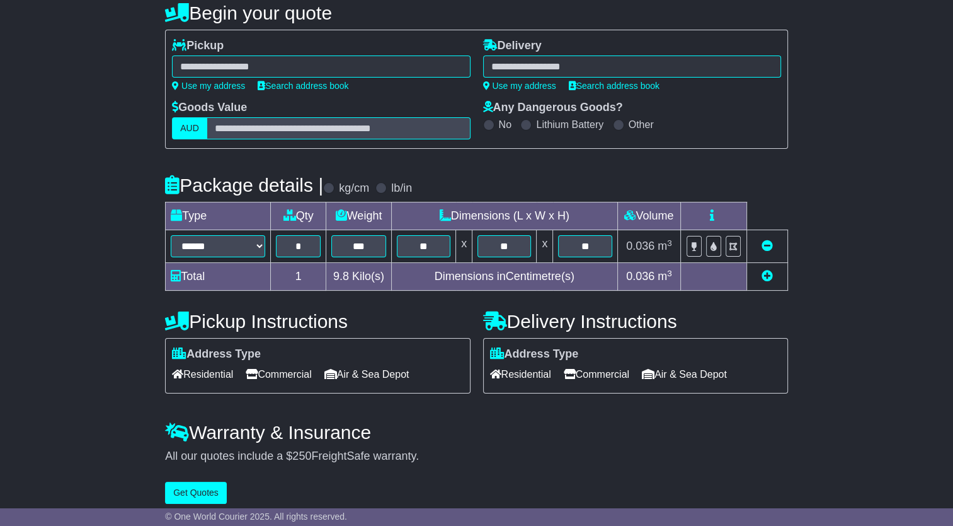 The width and height of the screenshot is (953, 526). I want to click on label: Delivery, so click(512, 46).